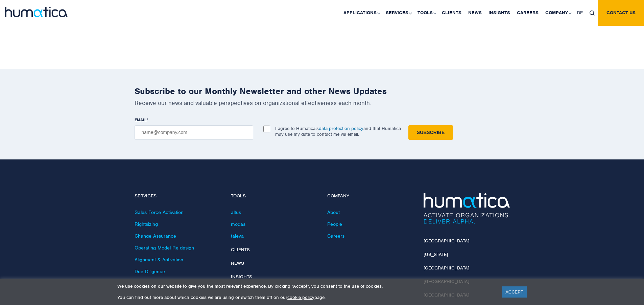  What do you see at coordinates (159, 259) in the screenshot?
I see `a: Alignment & Activation` at bounding box center [159, 259].